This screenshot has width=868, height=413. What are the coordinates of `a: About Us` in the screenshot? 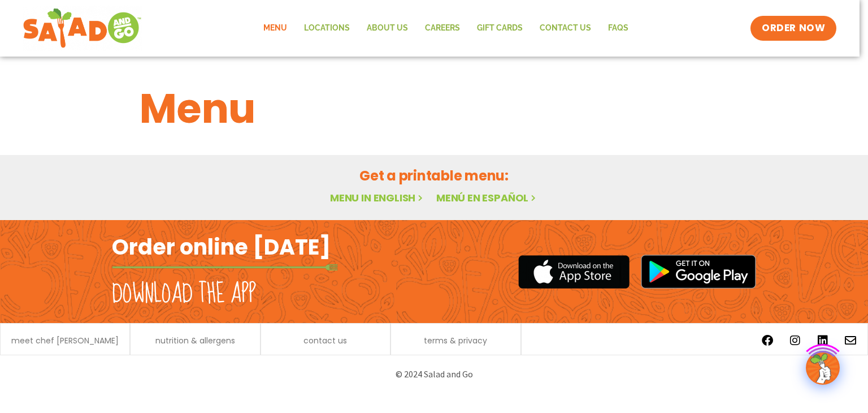 It's located at (387, 28).